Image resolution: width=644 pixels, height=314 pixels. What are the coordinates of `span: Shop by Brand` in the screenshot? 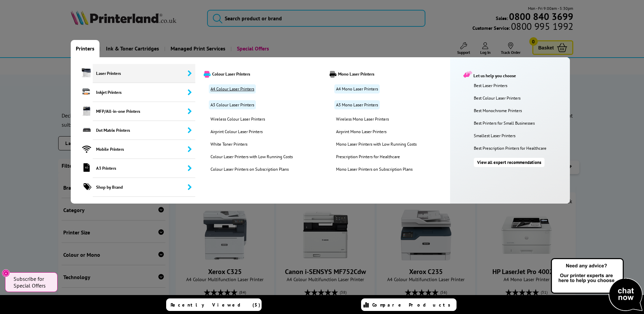 It's located at (144, 188).